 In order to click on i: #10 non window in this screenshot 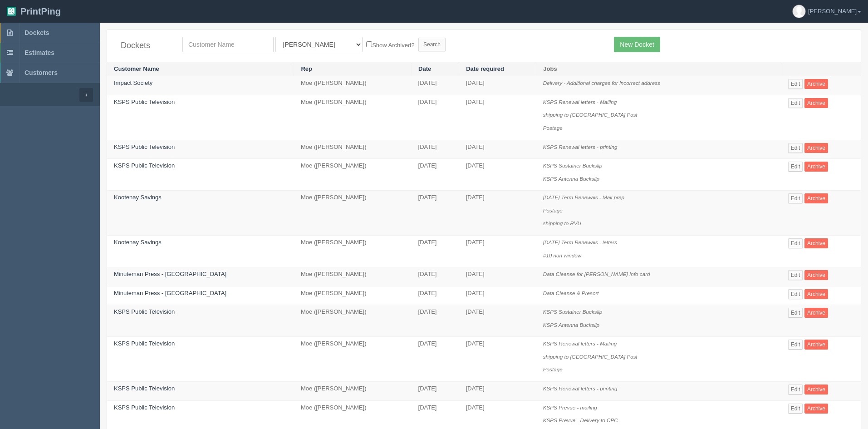, I will do `click(562, 255)`.